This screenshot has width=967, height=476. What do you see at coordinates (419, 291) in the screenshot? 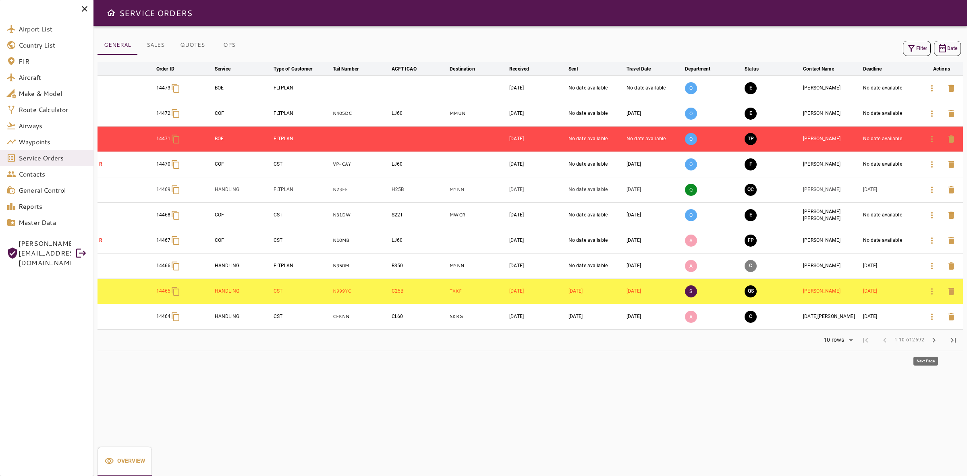
I see `td: C25B` at bounding box center [419, 291].